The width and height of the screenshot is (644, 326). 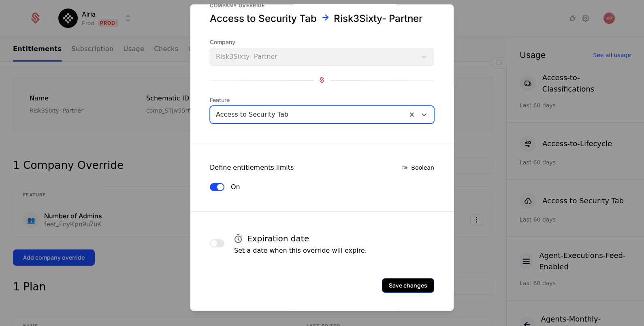 What do you see at coordinates (263, 19) in the screenshot?
I see `div: Access to Security Tab` at bounding box center [263, 19].